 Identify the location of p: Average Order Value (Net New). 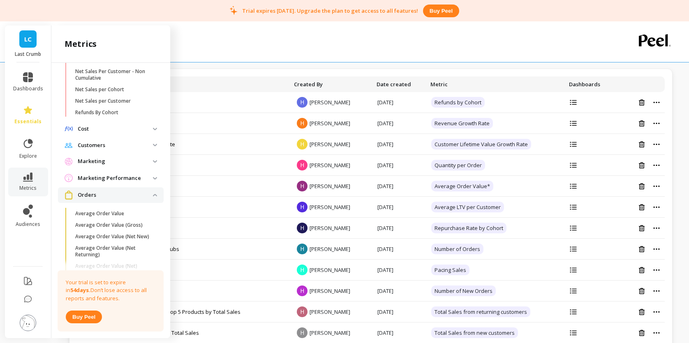
(112, 237).